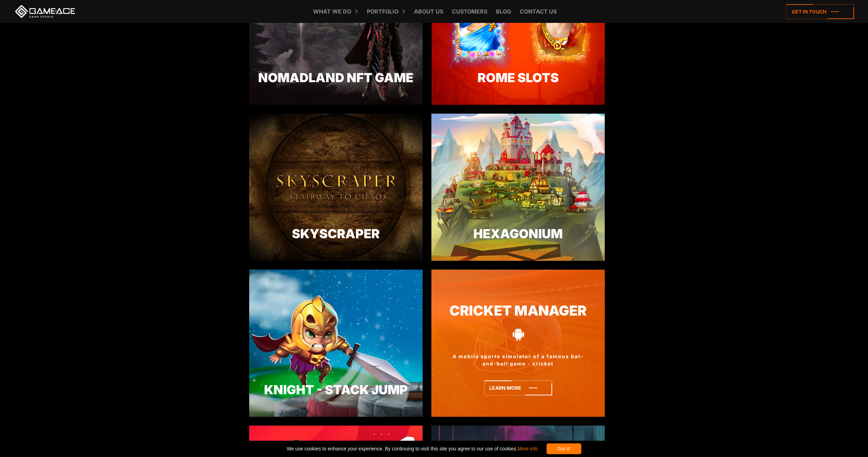  What do you see at coordinates (528, 449) in the screenshot?
I see `a: More info` at bounding box center [528, 449].